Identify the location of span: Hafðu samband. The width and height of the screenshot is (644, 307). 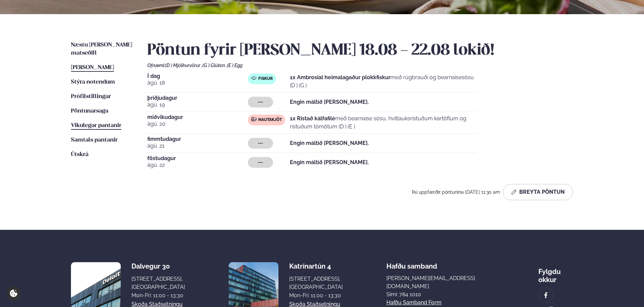
(412, 264).